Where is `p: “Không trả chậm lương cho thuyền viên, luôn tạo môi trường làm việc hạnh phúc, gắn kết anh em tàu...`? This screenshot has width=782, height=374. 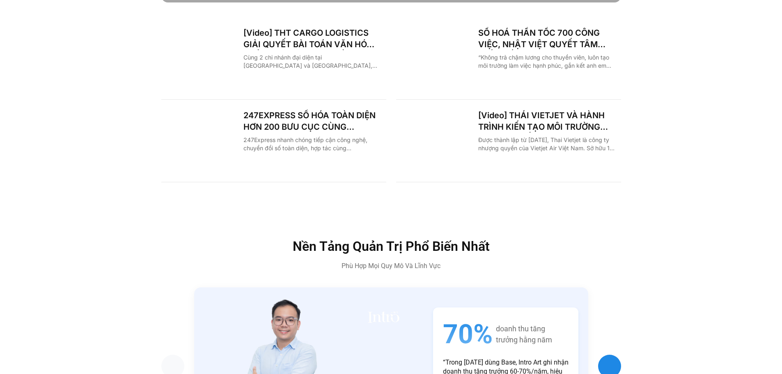 p: “Không trả chậm lương cho thuyền viên, luôn tạo môi trường làm việc hạnh phúc, gắn kết anh em tàu... is located at coordinates (546, 62).